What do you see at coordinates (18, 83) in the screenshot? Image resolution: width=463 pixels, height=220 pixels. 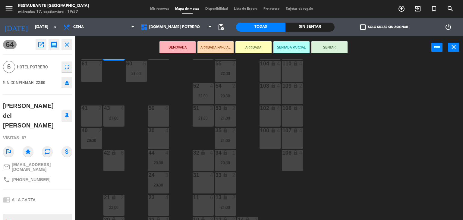 I see `span: SIN CONFIRMAR` at bounding box center [18, 83].